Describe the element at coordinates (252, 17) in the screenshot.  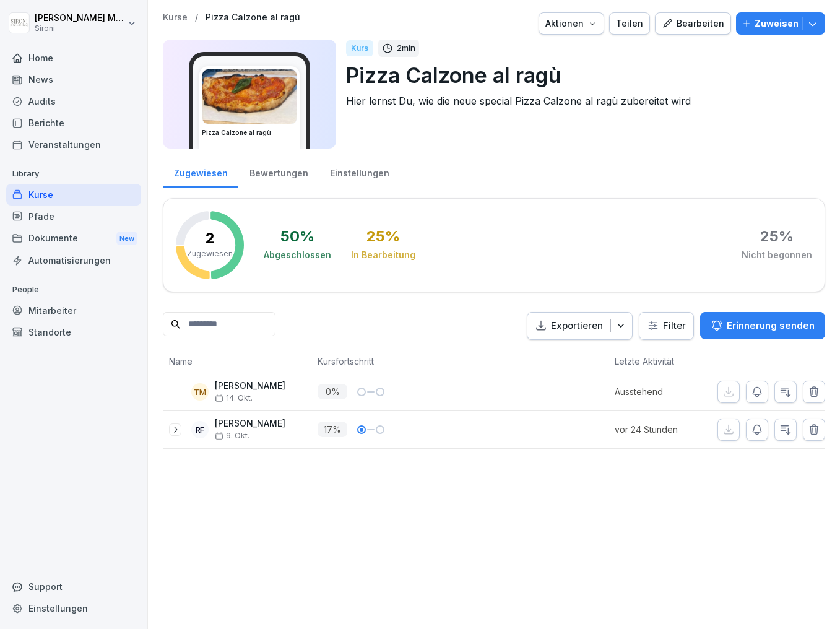
I see `a: Pizza Calzone al ragù` at that location.